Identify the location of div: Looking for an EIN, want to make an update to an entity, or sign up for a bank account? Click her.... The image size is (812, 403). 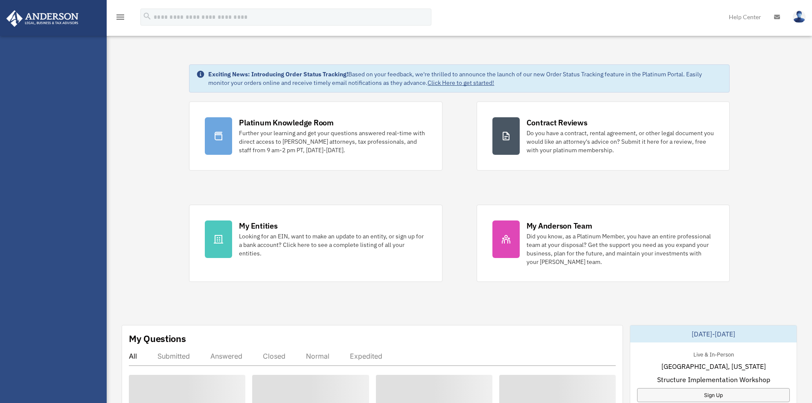
(332, 245).